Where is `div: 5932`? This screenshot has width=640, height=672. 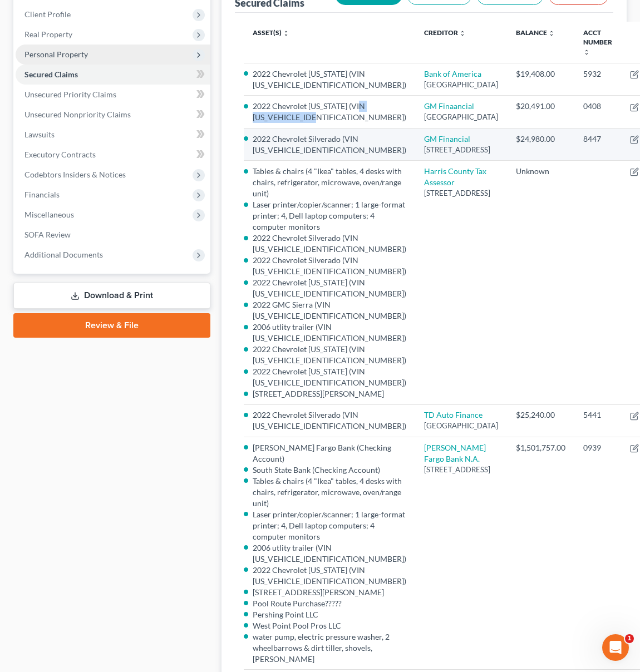 div: 5932 is located at coordinates (598, 74).